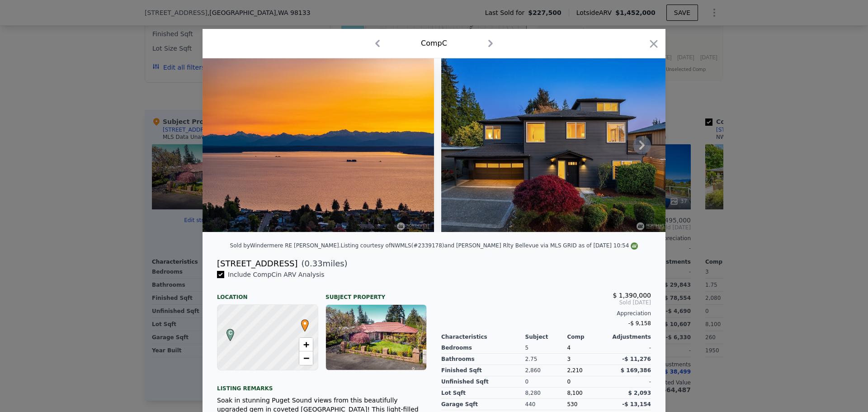  Describe the element at coordinates (572, 404) in the screenshot. I see `span: 530` at that location.